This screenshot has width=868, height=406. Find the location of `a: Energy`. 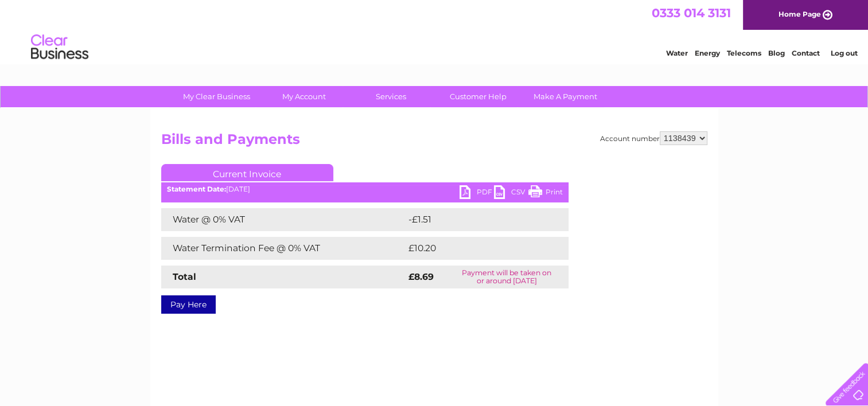

a: Energy is located at coordinates (707, 53).